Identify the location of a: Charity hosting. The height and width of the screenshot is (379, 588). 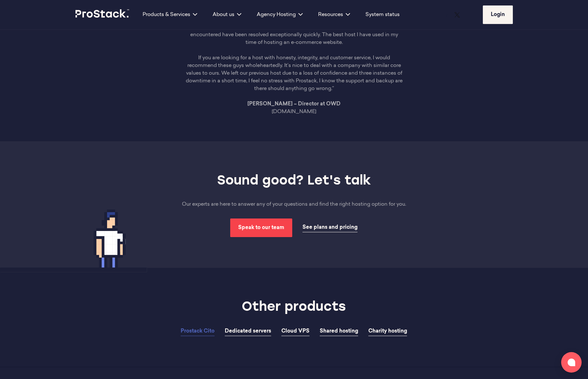
(387, 331).